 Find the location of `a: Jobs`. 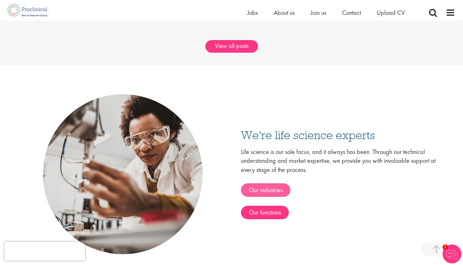

a: Jobs is located at coordinates (253, 13).